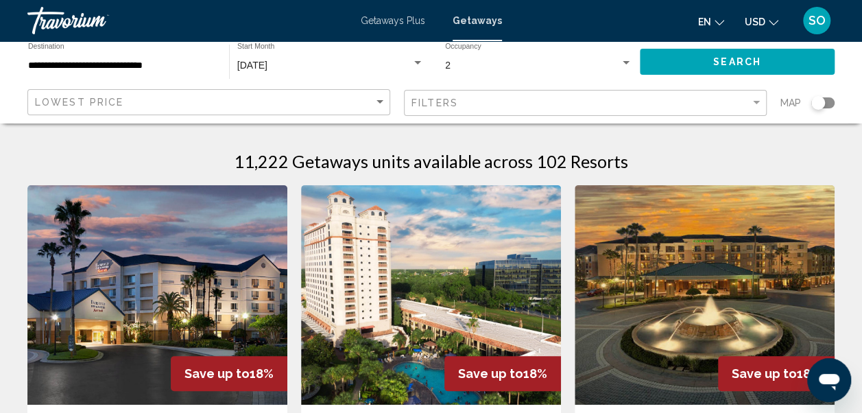 Image resolution: width=862 pixels, height=413 pixels. I want to click on span: Lowest Price, so click(79, 102).